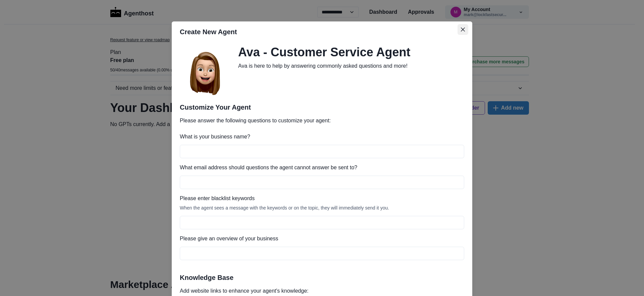 The height and width of the screenshot is (296, 644). Describe the element at coordinates (322, 291) in the screenshot. I see `p: Add website links to enhance your agent's knowledge:` at that location.